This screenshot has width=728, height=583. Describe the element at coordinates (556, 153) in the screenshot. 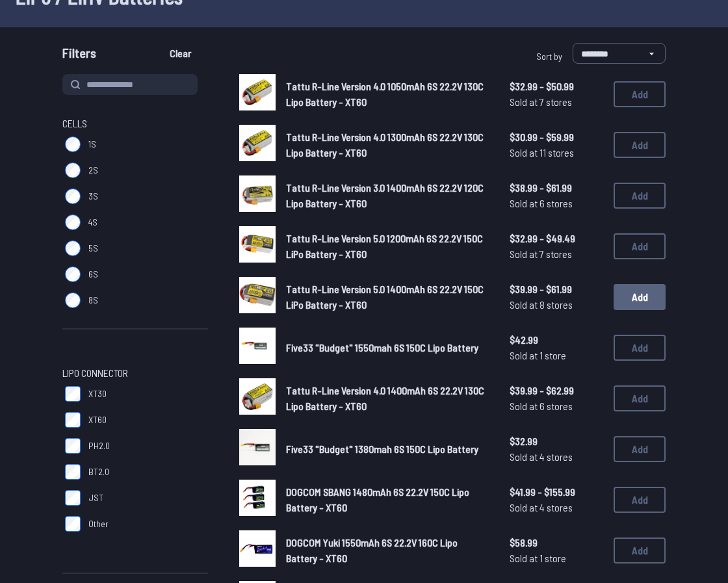

I see `span: Sold at 11 stores` at that location.